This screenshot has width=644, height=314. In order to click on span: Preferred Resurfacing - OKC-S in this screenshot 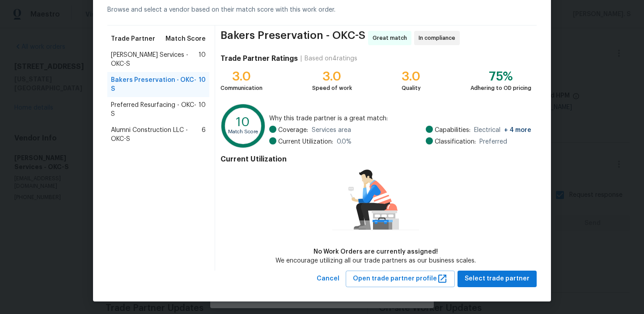, I will do `click(155, 110)`.